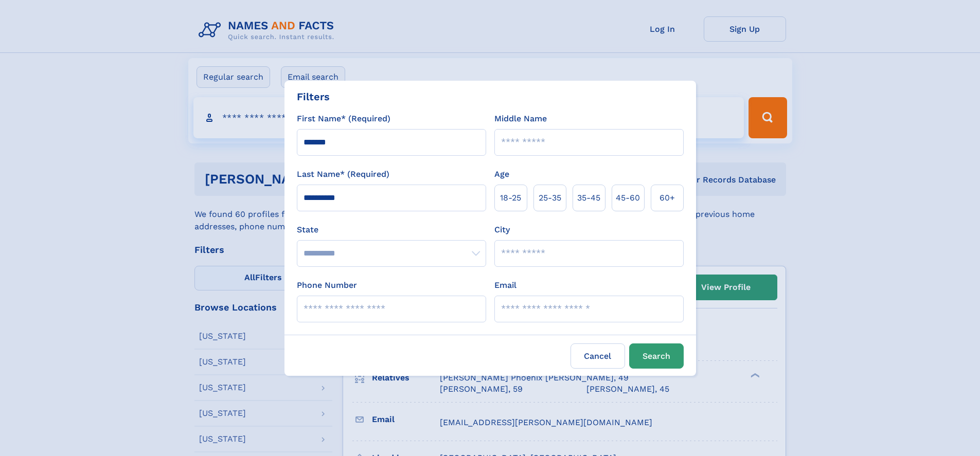 This screenshot has height=456, width=980. What do you see at coordinates (598, 356) in the screenshot?
I see `label: Cancel` at bounding box center [598, 356].